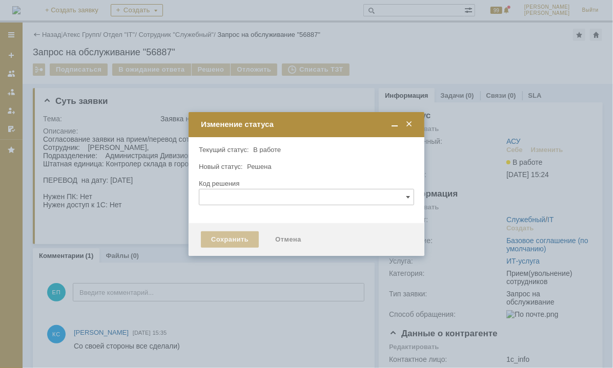 The height and width of the screenshot is (368, 613). I want to click on span: Закрыть, so click(409, 125).